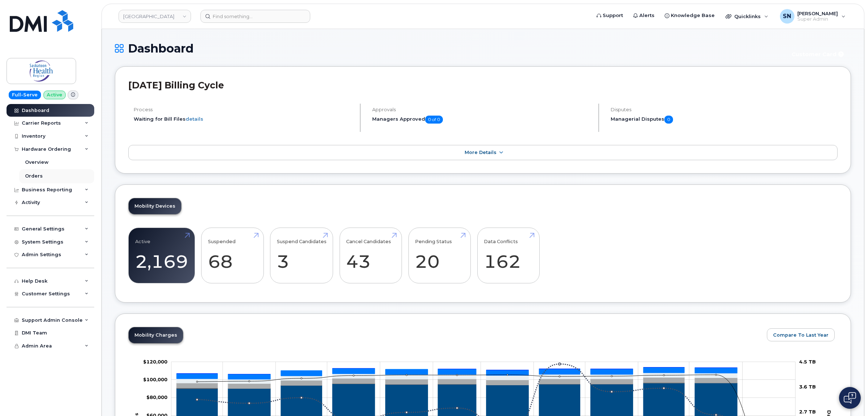  What do you see at coordinates (668, 120) in the screenshot?
I see `span: 0` at bounding box center [668, 120].